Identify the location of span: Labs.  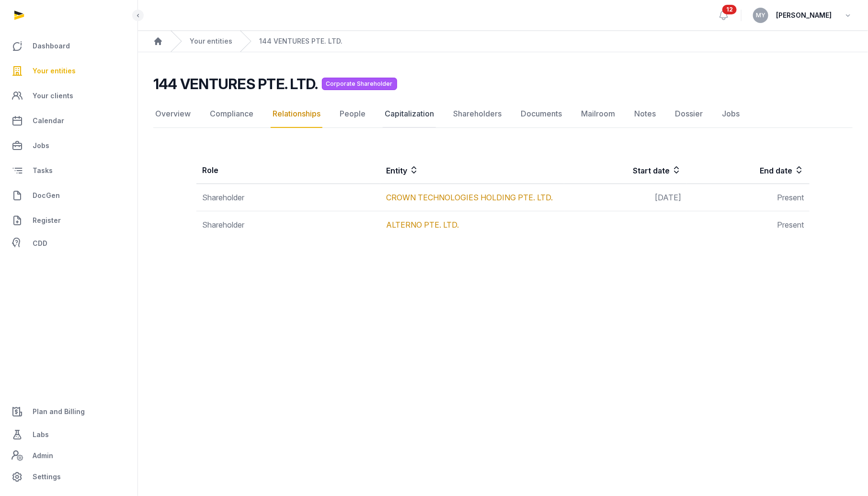
(41, 435).